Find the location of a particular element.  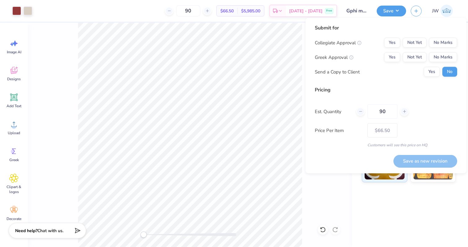

span: Free is located at coordinates (329, 11).